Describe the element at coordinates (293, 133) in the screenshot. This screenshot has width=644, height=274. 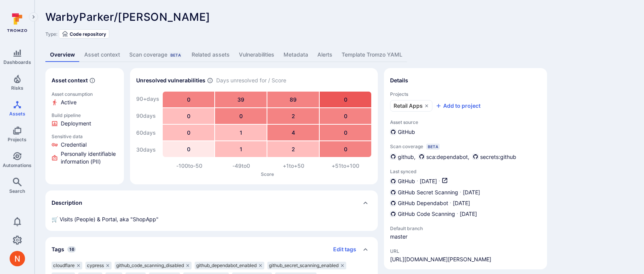
I see `div: 4` at that location.